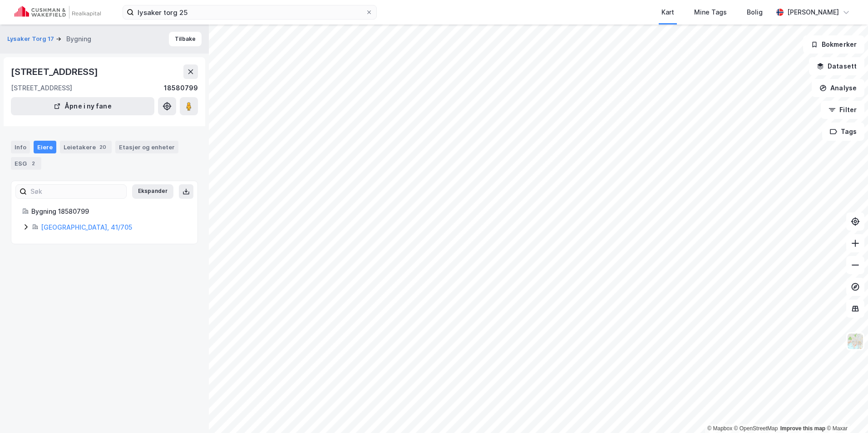 The width and height of the screenshot is (868, 433). What do you see at coordinates (86, 147) in the screenshot?
I see `div: Leietakere` at bounding box center [86, 147].